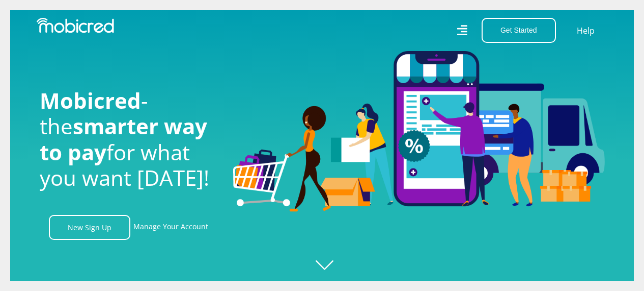 Image resolution: width=644 pixels, height=291 pixels. I want to click on a: Manage Your Account, so click(170, 227).